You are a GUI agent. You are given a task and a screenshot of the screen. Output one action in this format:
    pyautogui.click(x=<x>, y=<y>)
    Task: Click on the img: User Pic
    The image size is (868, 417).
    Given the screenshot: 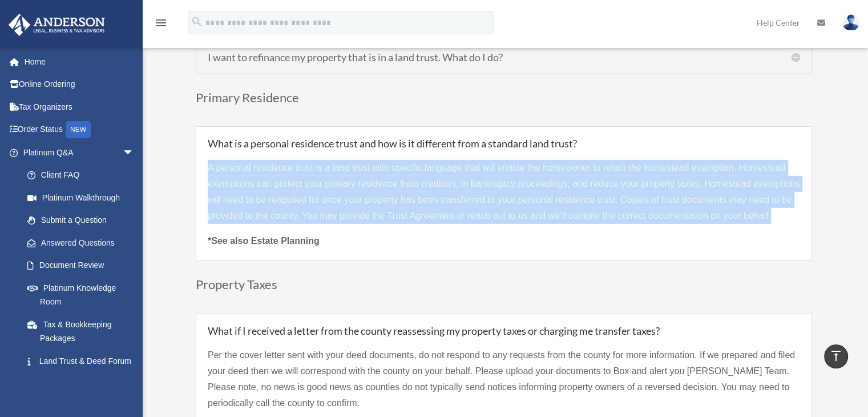 What is the action you would take?
    pyautogui.click(x=851, y=22)
    